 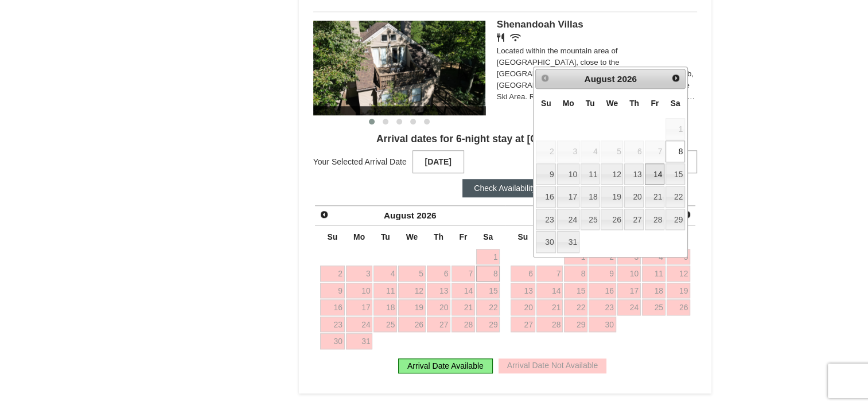 What do you see at coordinates (675, 129) in the screenshot?
I see `span: 1` at bounding box center [675, 129].